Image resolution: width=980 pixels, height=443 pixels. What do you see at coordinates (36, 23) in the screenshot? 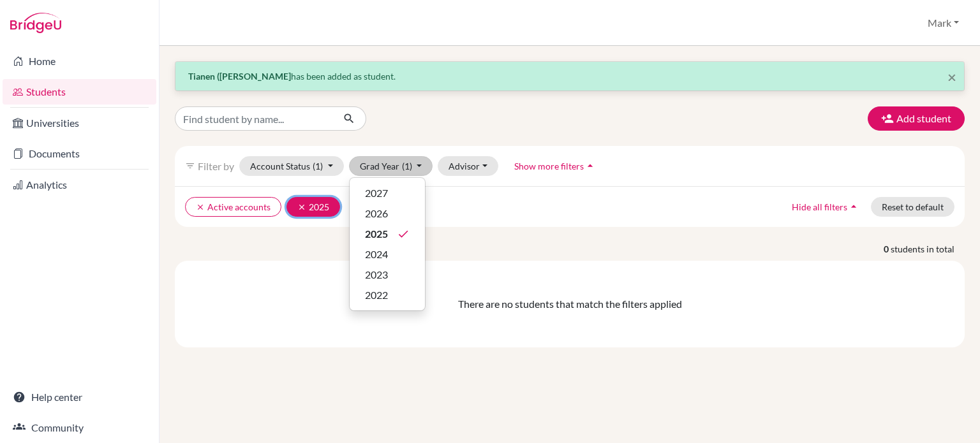
I see `img: Bridge-U` at bounding box center [36, 23].